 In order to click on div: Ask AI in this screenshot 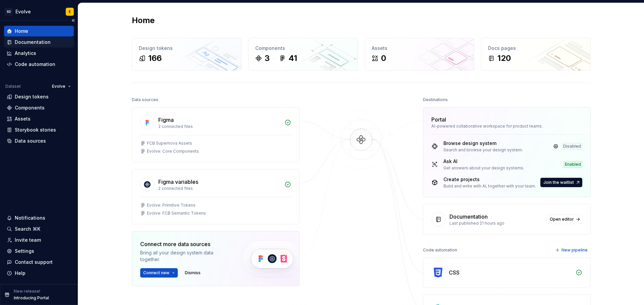, I will do `click(484, 162)`.